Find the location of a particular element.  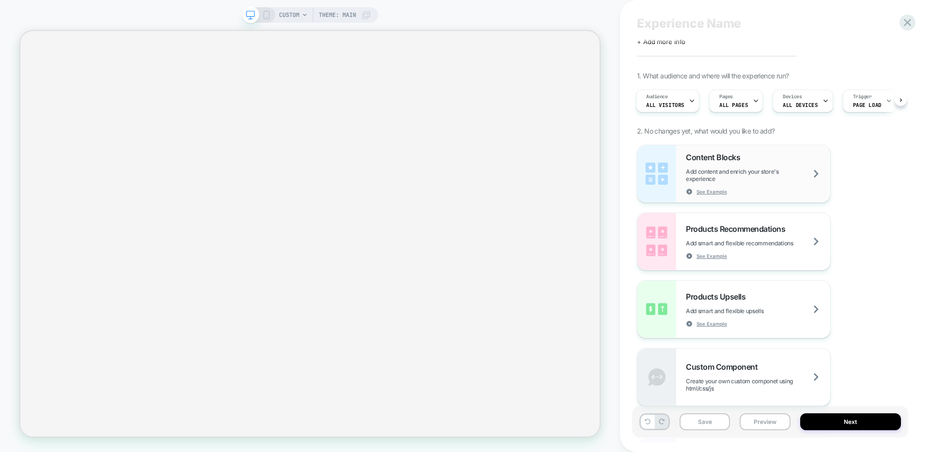

span: ALL DEVICES is located at coordinates (800, 105).